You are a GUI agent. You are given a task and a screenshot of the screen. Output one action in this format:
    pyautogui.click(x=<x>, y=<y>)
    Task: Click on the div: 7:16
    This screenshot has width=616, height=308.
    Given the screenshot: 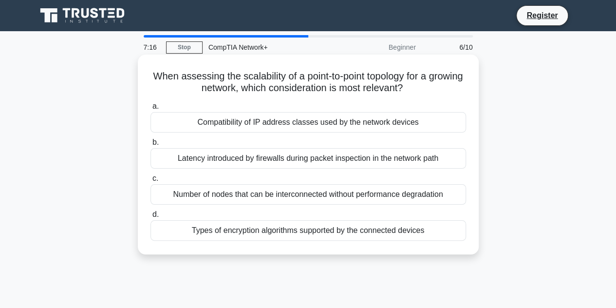 What is the action you would take?
    pyautogui.click(x=152, y=47)
    